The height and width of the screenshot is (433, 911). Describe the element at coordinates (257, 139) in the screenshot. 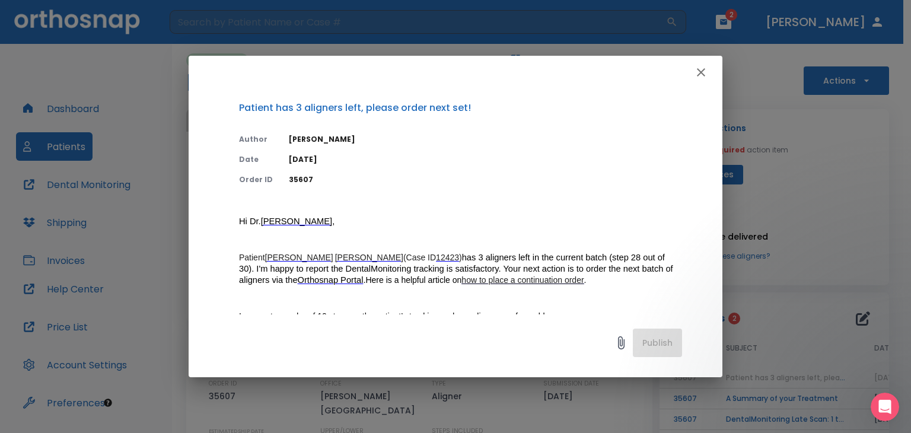

I see `p: Author` at that location.